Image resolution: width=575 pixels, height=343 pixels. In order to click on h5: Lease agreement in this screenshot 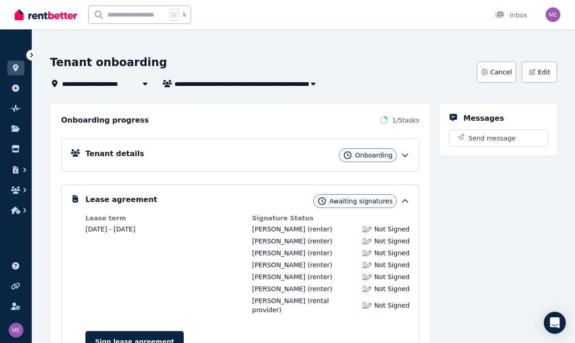, I will do `click(121, 200)`.